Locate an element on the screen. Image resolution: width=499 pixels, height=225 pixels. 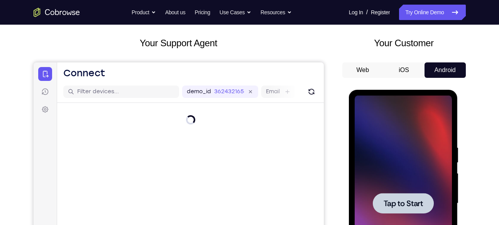
button: Android is located at coordinates (445, 70).